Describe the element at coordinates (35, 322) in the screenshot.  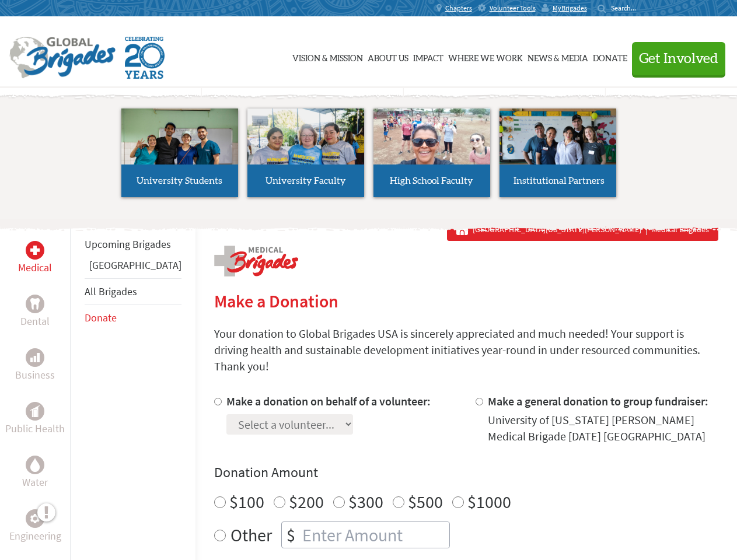
I see `p: Dental` at that location.